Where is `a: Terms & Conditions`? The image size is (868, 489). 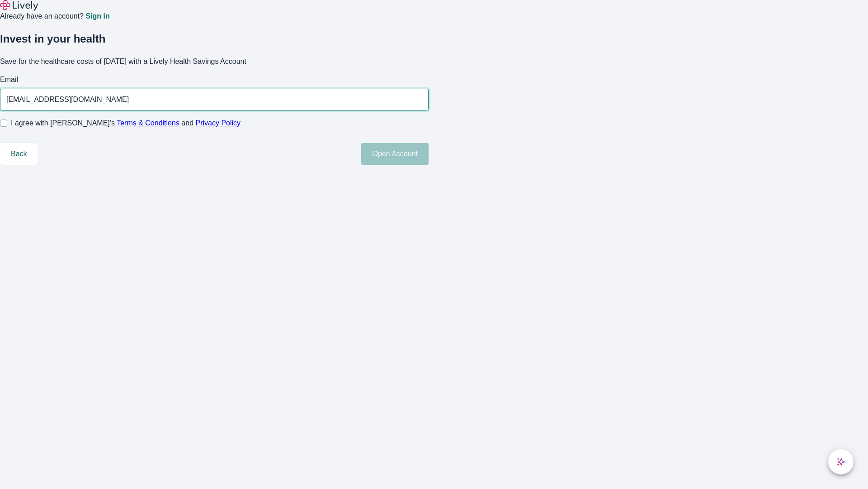
a: Terms & Conditions is located at coordinates (148, 123).